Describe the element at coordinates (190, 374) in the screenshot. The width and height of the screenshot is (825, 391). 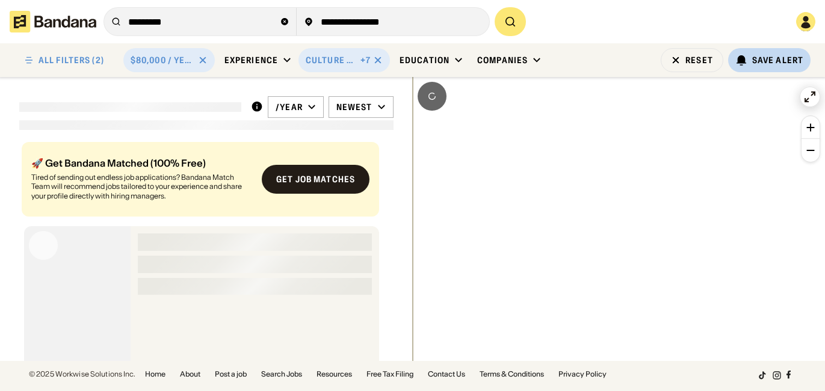
I see `a: About` at that location.